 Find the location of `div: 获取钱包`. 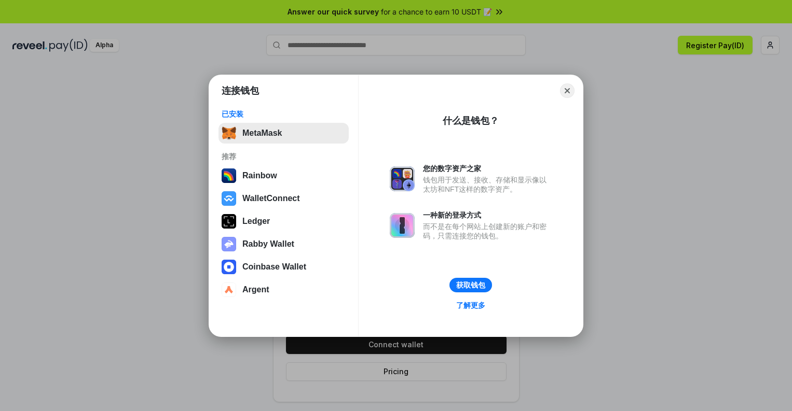

div: 获取钱包 is located at coordinates (471, 285).